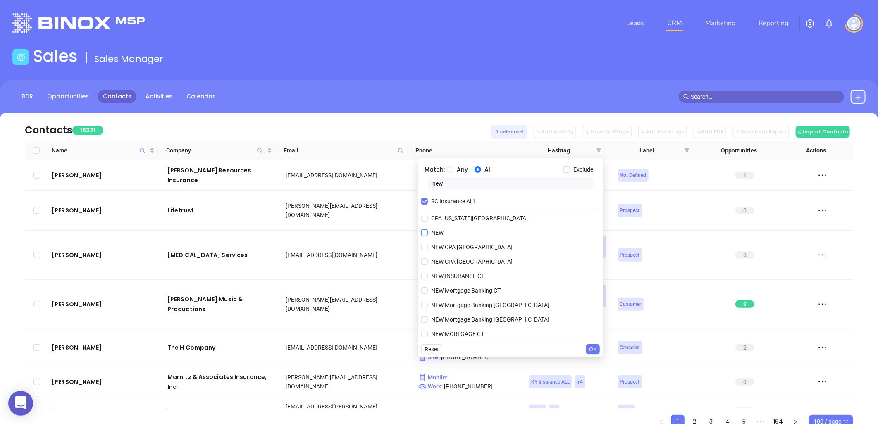 Image resolution: width=878 pixels, height=424 pixels. Describe the element at coordinates (200, 96) in the screenshot. I see `a: Calendar` at that location.